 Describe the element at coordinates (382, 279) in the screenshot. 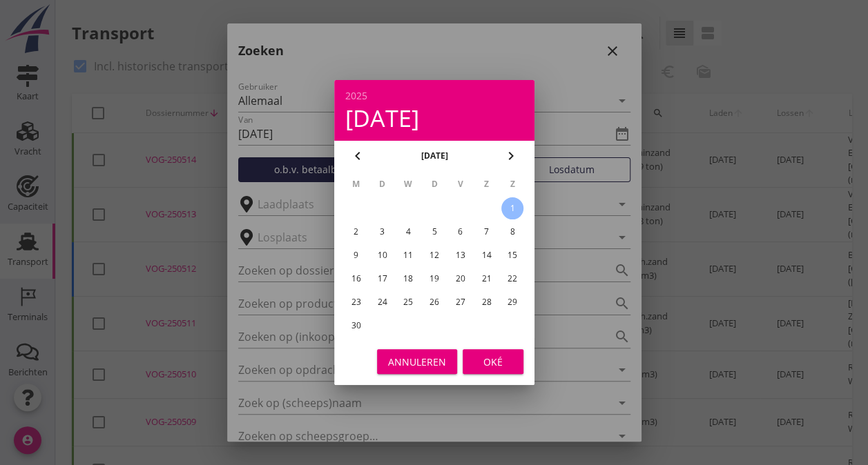

I see `div: 17` at that location.